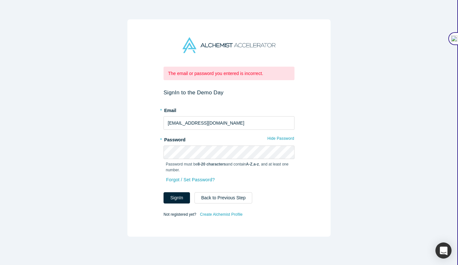 This screenshot has height=265, width=458. What do you see at coordinates (223, 198) in the screenshot?
I see `button: Back to Previous Step` at bounding box center [223, 198].